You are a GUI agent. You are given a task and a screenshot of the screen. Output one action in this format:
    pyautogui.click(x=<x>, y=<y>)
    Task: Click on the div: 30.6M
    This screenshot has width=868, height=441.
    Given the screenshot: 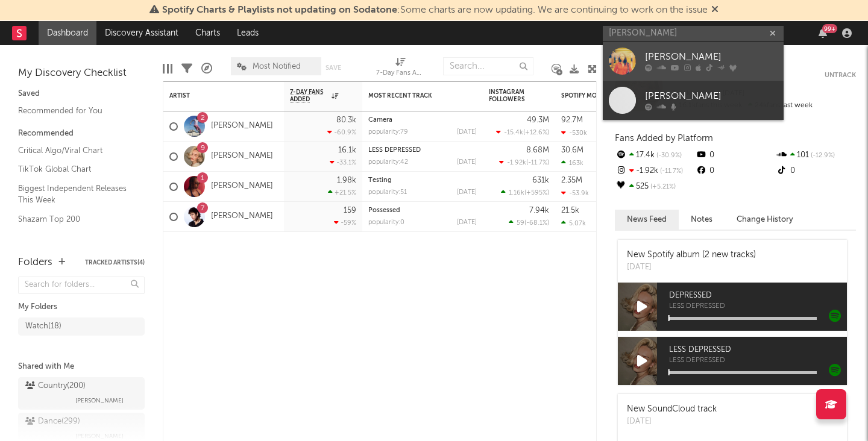 What is the action you would take?
    pyautogui.click(x=572, y=150)
    